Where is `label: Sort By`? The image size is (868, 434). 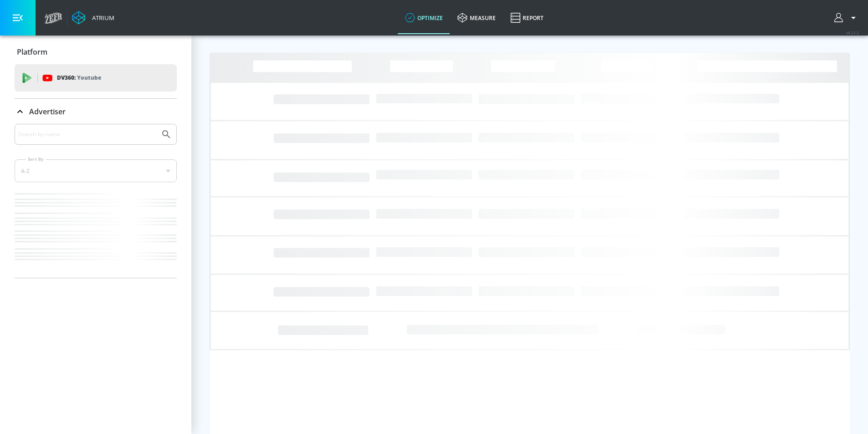
label: Sort By is located at coordinates (36, 159).